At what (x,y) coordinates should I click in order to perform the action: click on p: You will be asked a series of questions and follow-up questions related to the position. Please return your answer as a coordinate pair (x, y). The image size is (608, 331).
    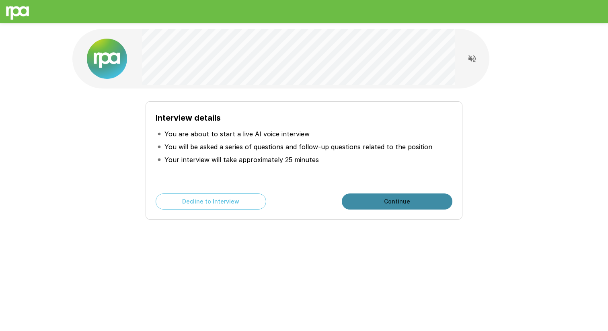
    Looking at the image, I should click on (299, 147).